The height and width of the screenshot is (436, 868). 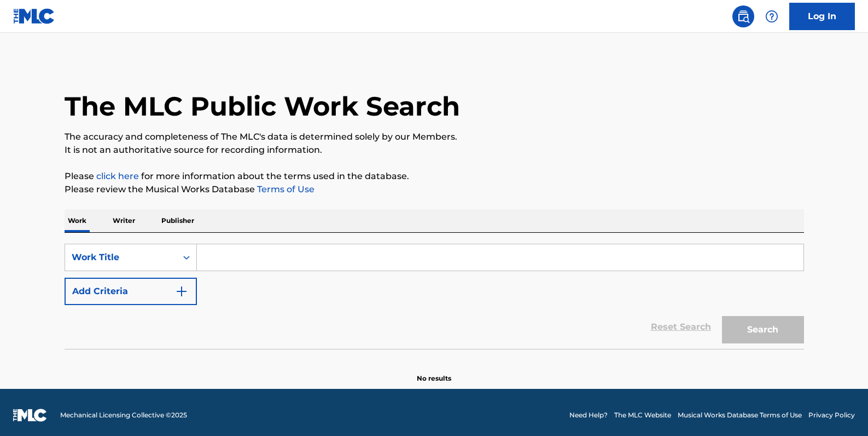 I want to click on button: Add Criteria, so click(x=130, y=291).